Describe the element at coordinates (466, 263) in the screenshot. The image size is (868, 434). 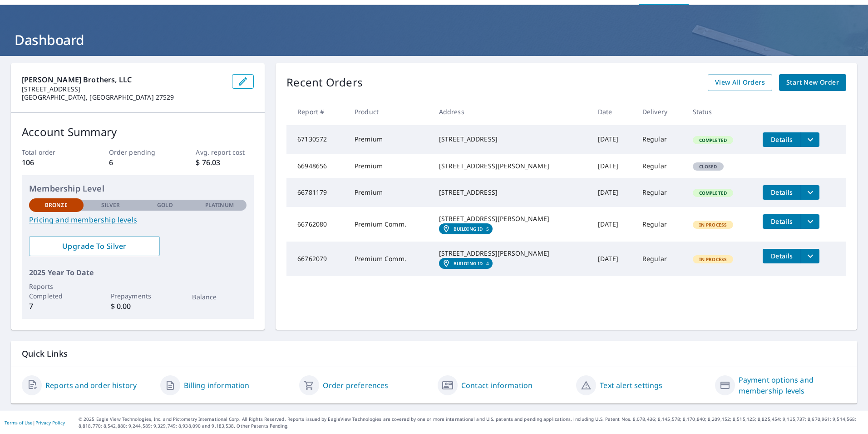
I see `a: Building ID4` at that location.